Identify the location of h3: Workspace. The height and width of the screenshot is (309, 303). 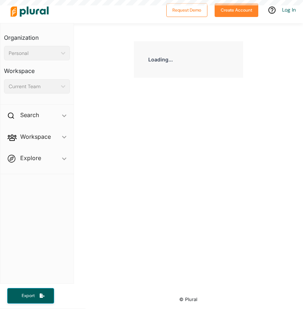
(37, 68).